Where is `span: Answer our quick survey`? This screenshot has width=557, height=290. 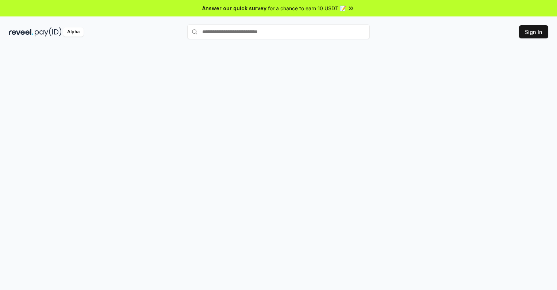 span: Answer our quick survey is located at coordinates (235, 8).